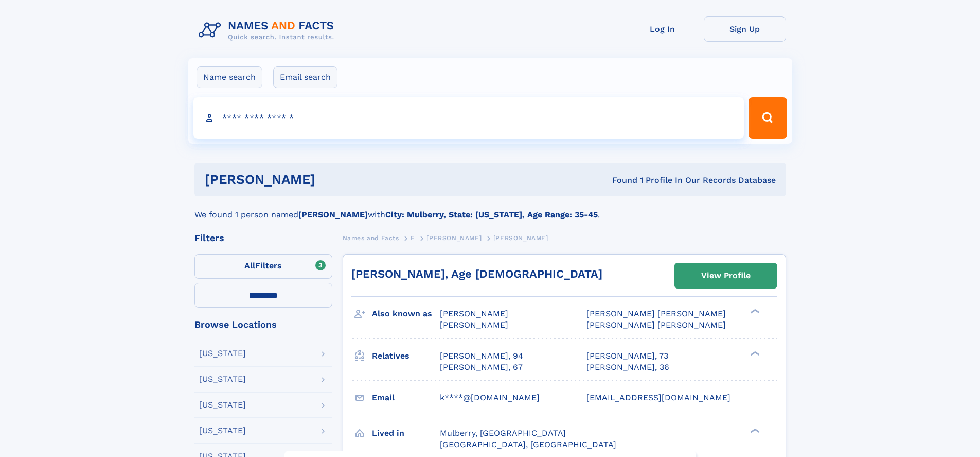  I want to click on h3: Also known as, so click(406, 314).